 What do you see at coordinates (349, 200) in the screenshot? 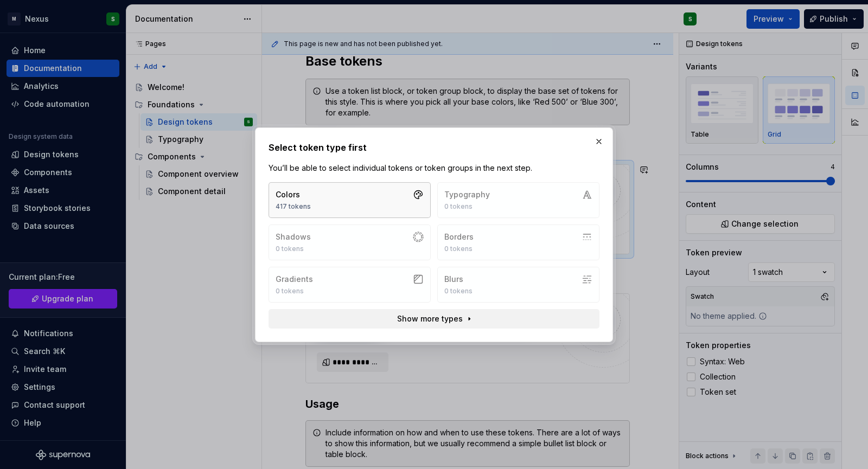
I see `button: Colors417 tokens` at bounding box center [349, 200].